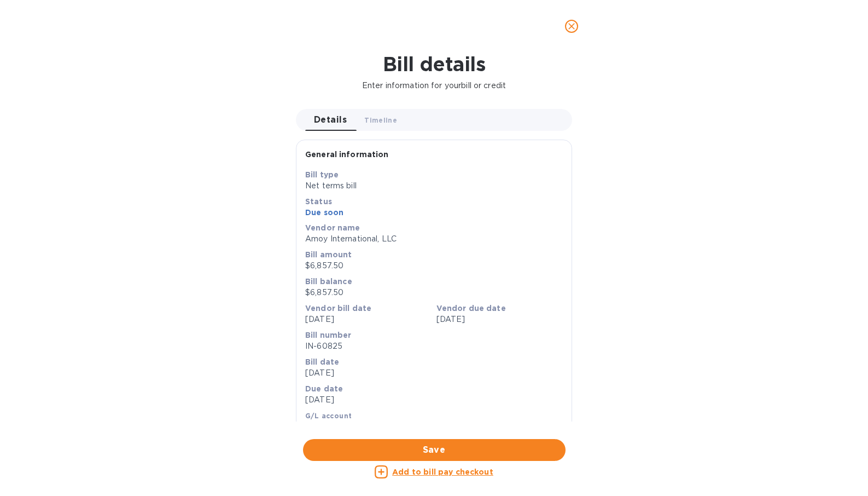 This screenshot has height=496, width=868. I want to click on b: Bill amount, so click(329, 254).